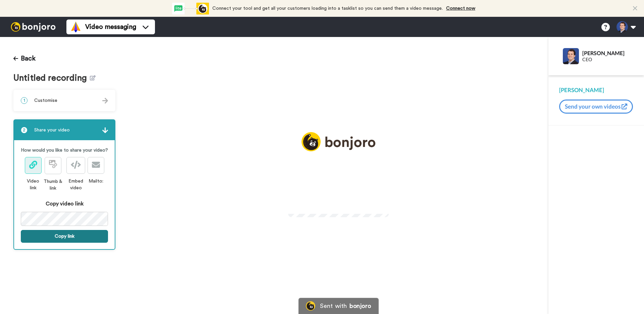  I want to click on img: Full screen, so click(380, 204).